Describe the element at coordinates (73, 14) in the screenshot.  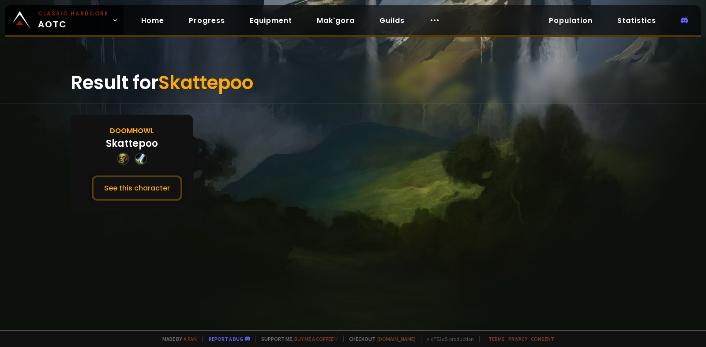
I see `small: Classic Hardcore` at that location.